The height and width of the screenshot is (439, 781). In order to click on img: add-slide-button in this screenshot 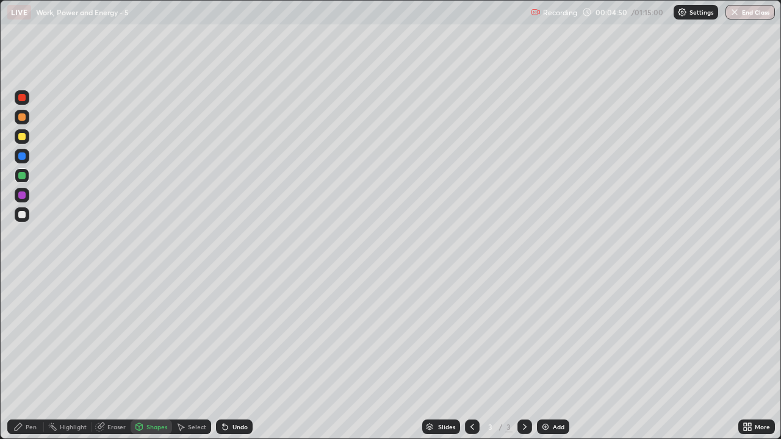, I will do `click(546, 427)`.